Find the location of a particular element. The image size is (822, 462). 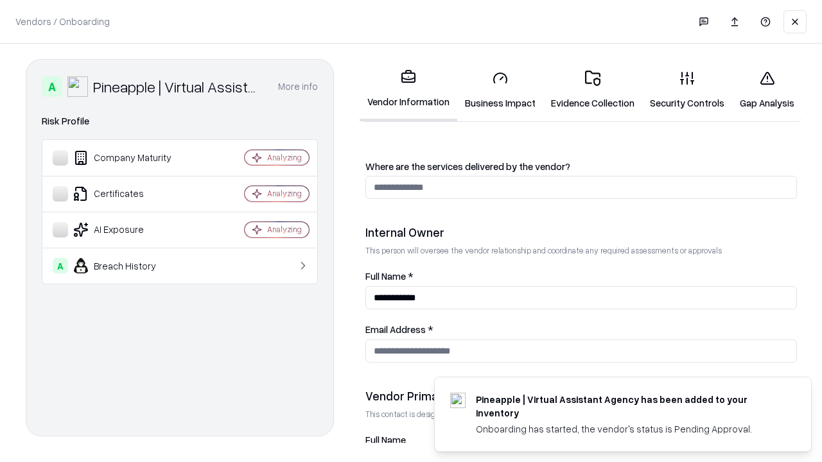

button: More info is located at coordinates (298, 87).